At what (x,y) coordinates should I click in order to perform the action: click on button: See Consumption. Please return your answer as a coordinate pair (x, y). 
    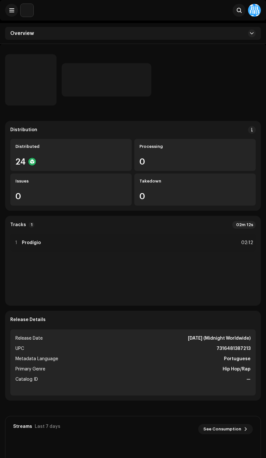
    Looking at the image, I should click on (225, 429).